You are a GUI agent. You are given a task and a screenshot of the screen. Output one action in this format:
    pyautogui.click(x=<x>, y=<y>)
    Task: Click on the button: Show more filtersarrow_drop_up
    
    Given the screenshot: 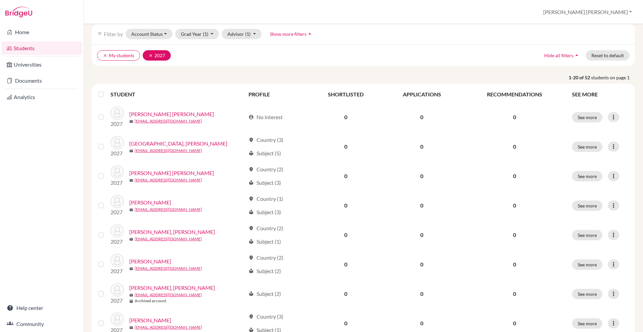 What is the action you would take?
    pyautogui.click(x=291, y=34)
    